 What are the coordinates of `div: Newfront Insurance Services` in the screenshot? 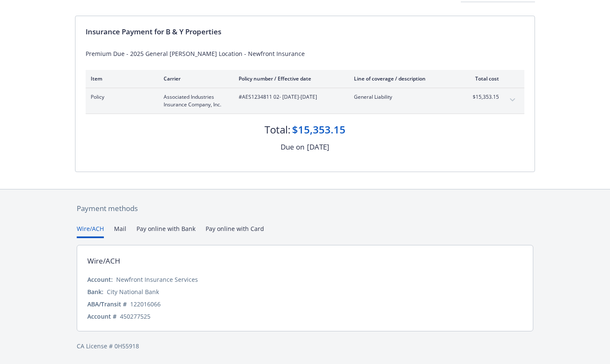 It's located at (157, 280).